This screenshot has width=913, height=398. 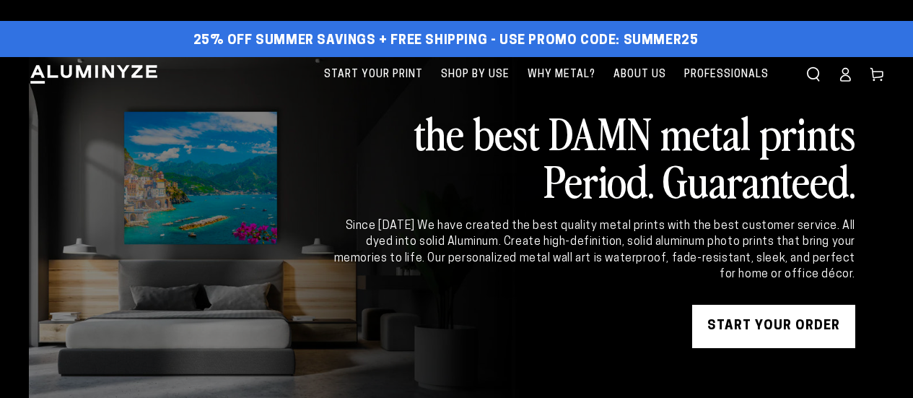 What do you see at coordinates (561, 74) in the screenshot?
I see `a: Why Metal?` at bounding box center [561, 74].